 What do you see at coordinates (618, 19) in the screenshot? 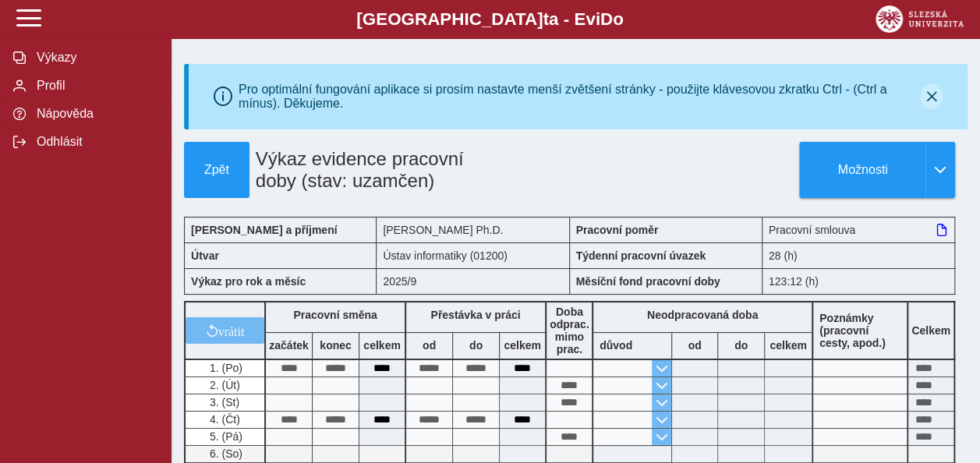
I see `span: o` at bounding box center [618, 19].